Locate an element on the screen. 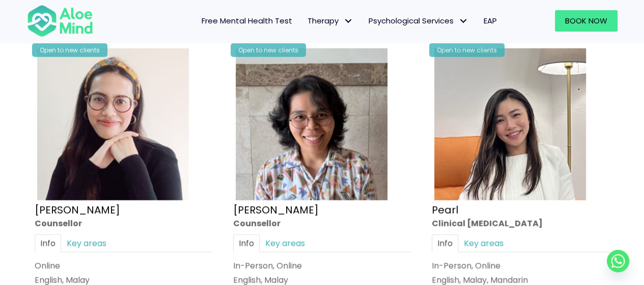  span: Psychological Services: submenu is located at coordinates (464, 21).